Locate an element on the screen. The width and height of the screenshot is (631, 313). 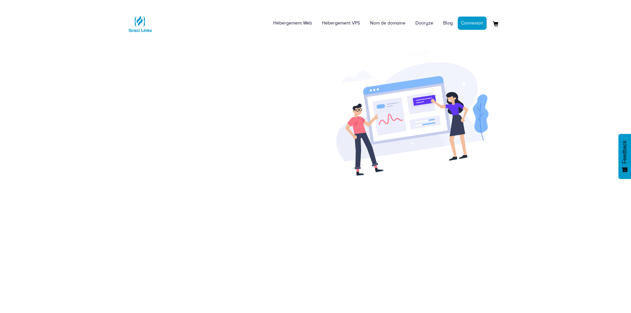
span: Feedback is located at coordinates (625, 152).